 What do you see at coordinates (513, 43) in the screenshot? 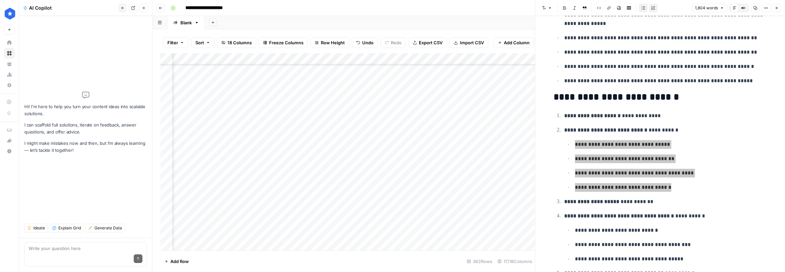
I see `button: Add Column` at bounding box center [513, 43].